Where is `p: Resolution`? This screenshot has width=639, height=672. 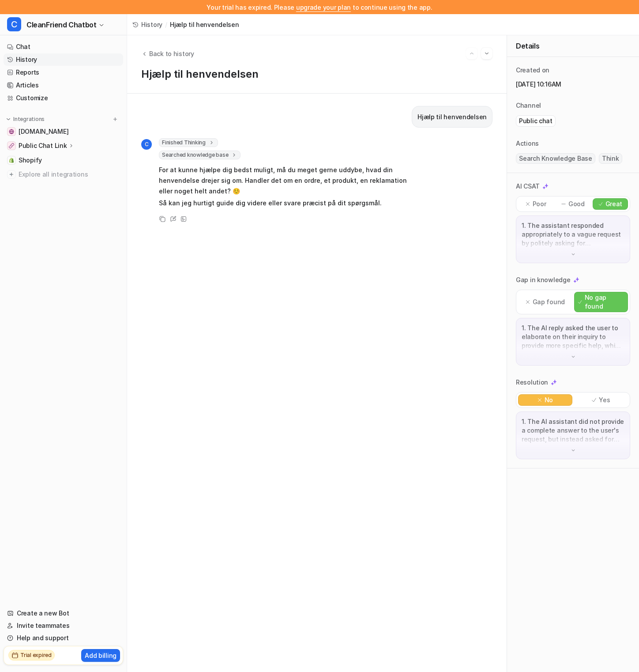 p: Resolution is located at coordinates (532, 382).